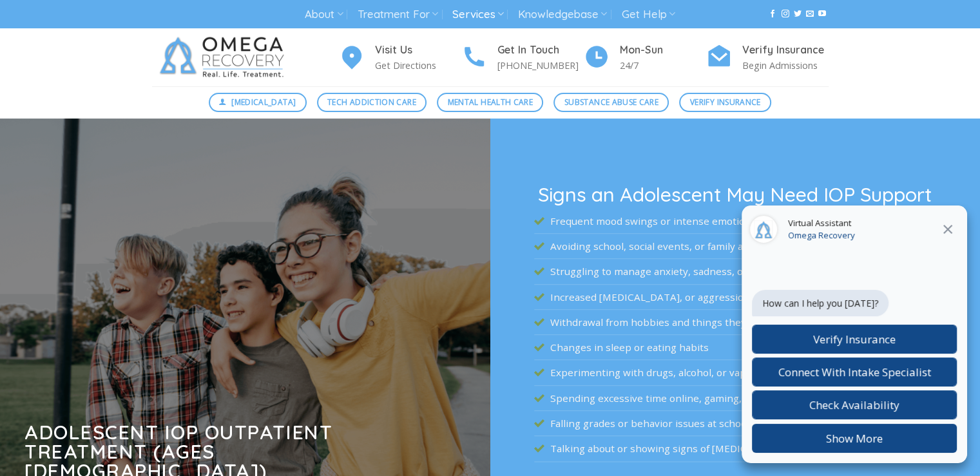 The image size is (980, 476). What do you see at coordinates (736, 221) in the screenshot?
I see `li: Frequent mood swings or intense emotional reactions` at bounding box center [736, 221].